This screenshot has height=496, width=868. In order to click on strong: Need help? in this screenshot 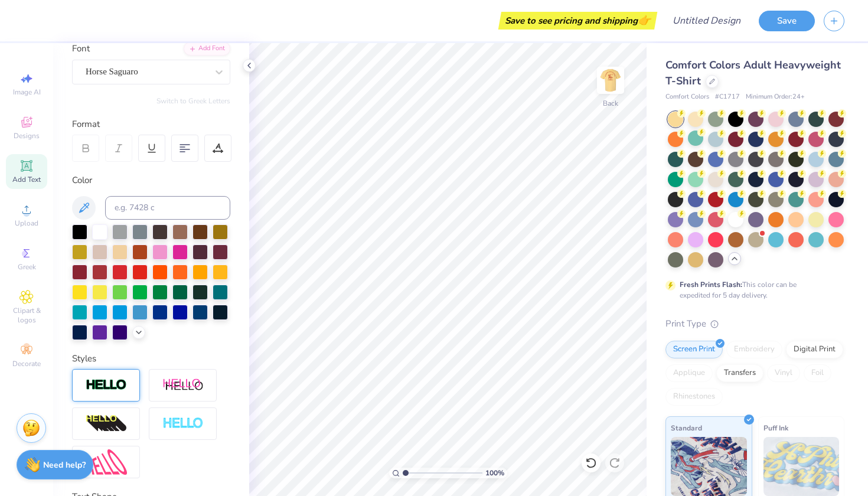, I will do `click(64, 465)`.